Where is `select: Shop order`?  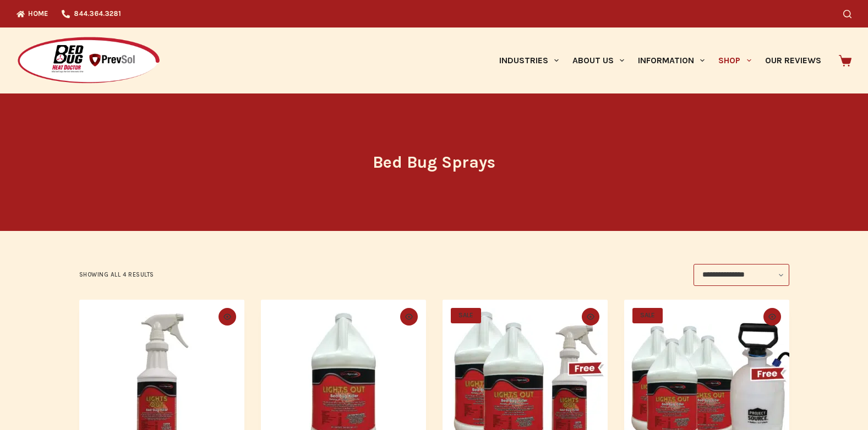
select: Shop order is located at coordinates (741, 275).